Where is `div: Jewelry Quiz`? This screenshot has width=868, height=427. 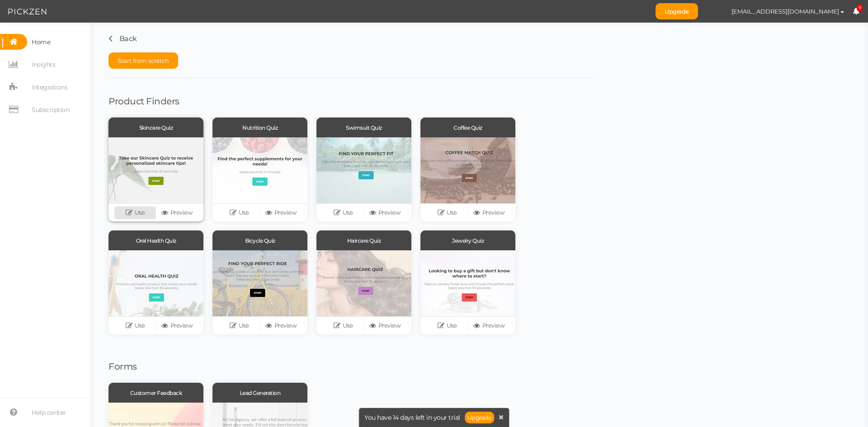
div: Jewelry Quiz is located at coordinates (467, 241).